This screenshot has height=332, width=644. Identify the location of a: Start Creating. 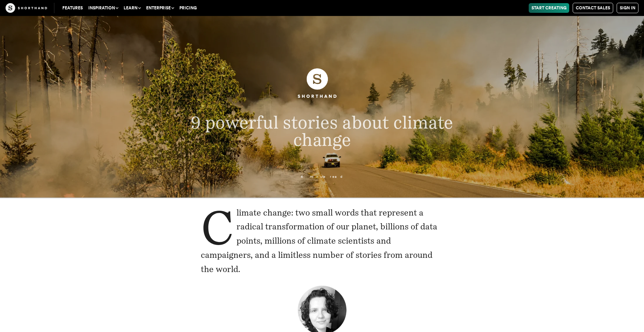
(549, 8).